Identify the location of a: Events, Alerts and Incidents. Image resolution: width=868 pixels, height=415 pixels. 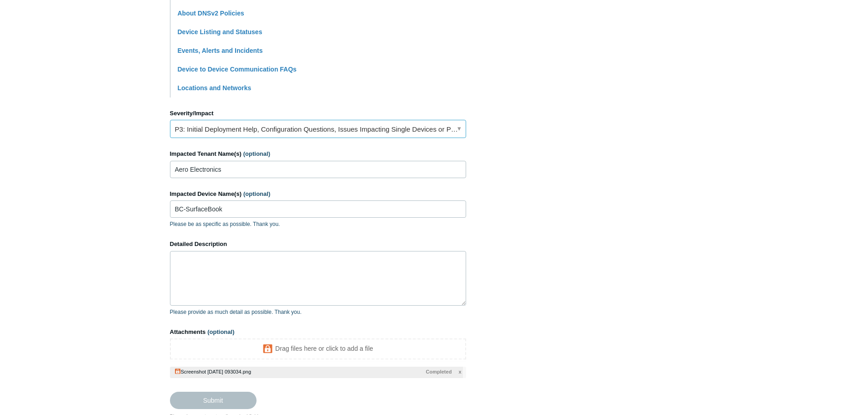
(220, 50).